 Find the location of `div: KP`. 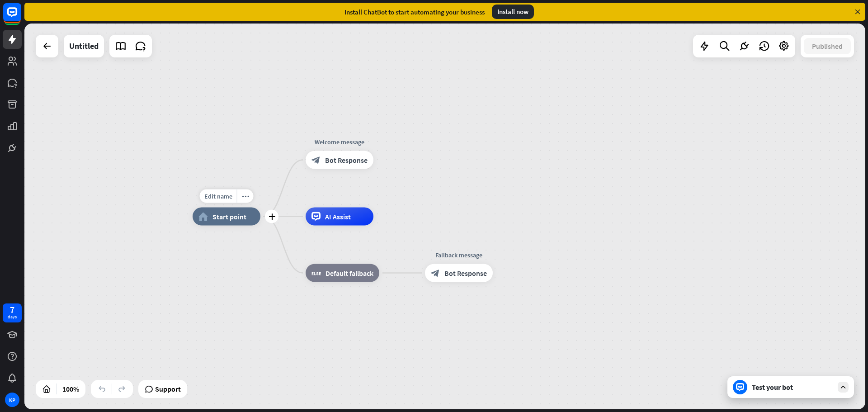

div: KP is located at coordinates (12, 400).